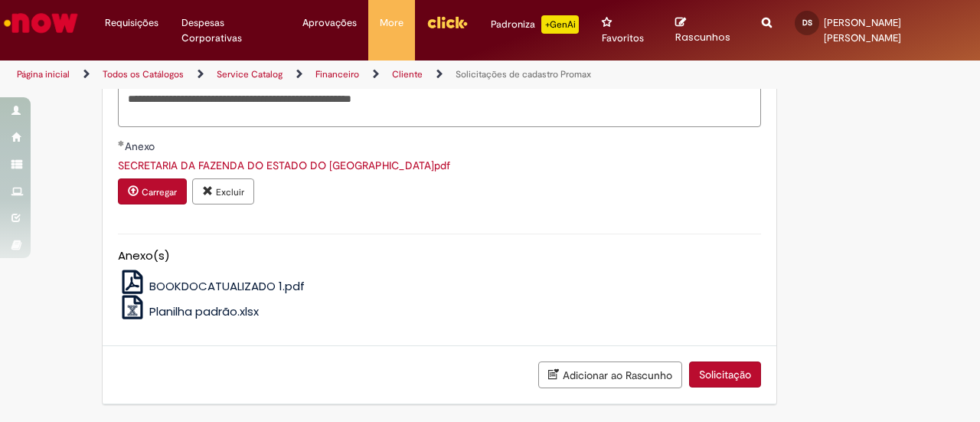  I want to click on a: BOOKDOCATUALIZADO 1.pdf, so click(212, 286).